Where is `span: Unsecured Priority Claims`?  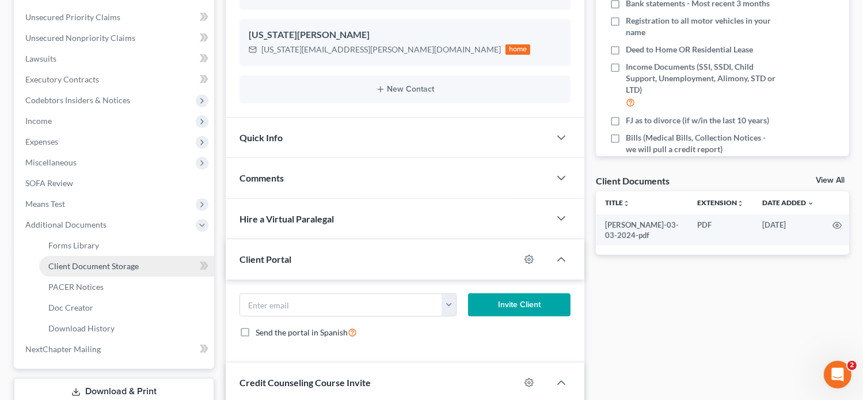
span: Unsecured Priority Claims is located at coordinates (73, 17).